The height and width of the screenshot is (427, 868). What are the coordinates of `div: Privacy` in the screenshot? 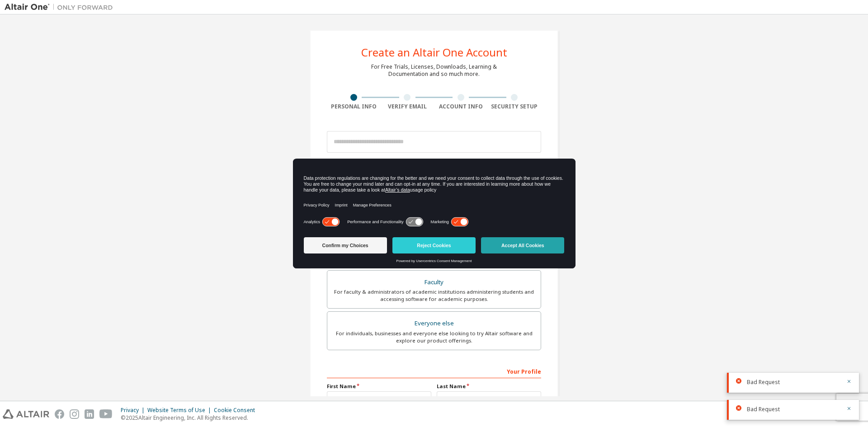 It's located at (134, 410).